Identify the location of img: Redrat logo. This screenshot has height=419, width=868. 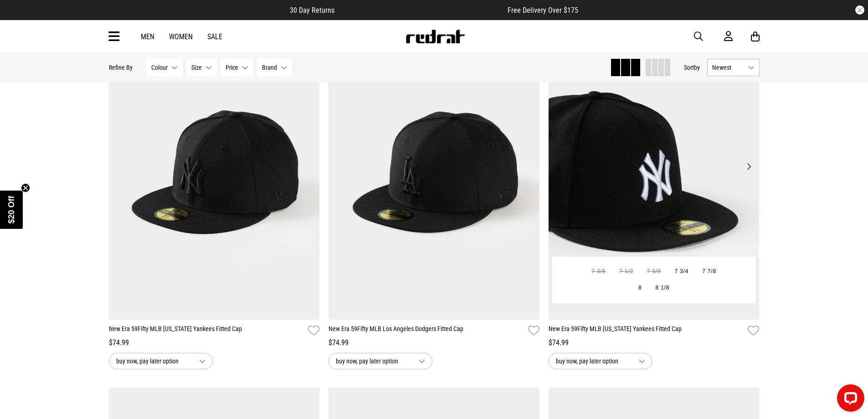
(435, 36).